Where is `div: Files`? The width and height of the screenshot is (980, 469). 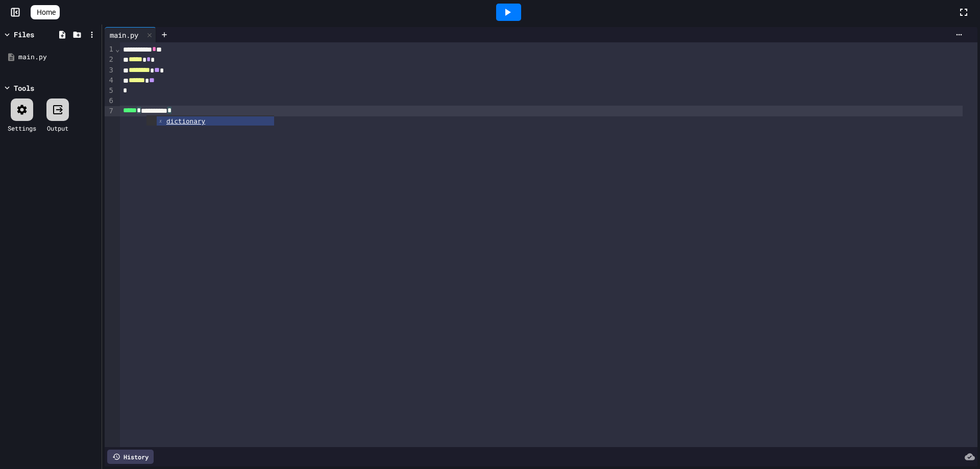
div: Files is located at coordinates (24, 34).